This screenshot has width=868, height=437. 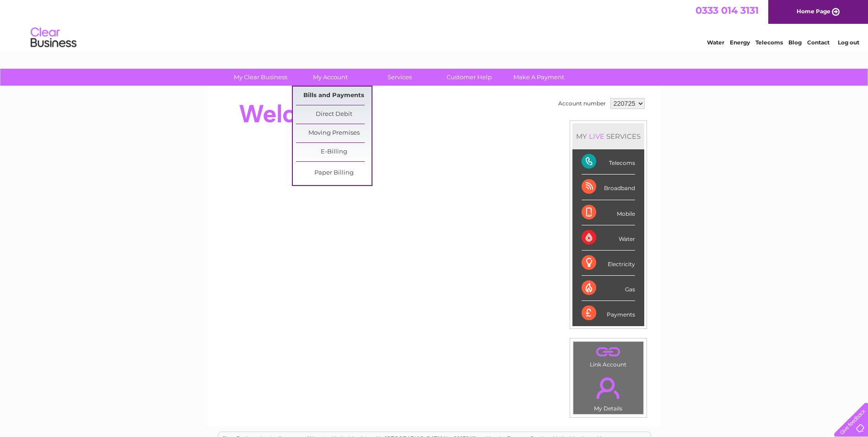 What do you see at coordinates (608, 162) in the screenshot?
I see `div: Telecoms` at bounding box center [608, 162].